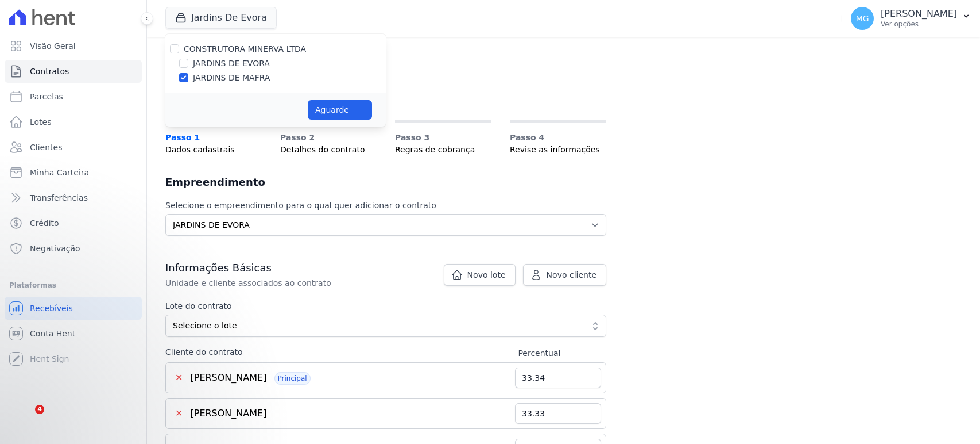 The width and height of the screenshot is (980, 444). I want to click on span: Detalhes do contrato, so click(328, 149).